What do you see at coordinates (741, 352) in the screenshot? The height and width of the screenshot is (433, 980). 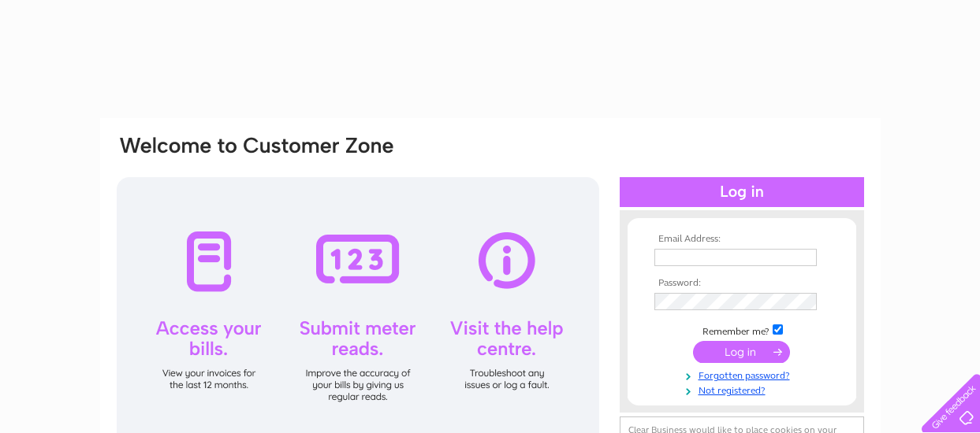 I see `input: Submit` at bounding box center [741, 352].